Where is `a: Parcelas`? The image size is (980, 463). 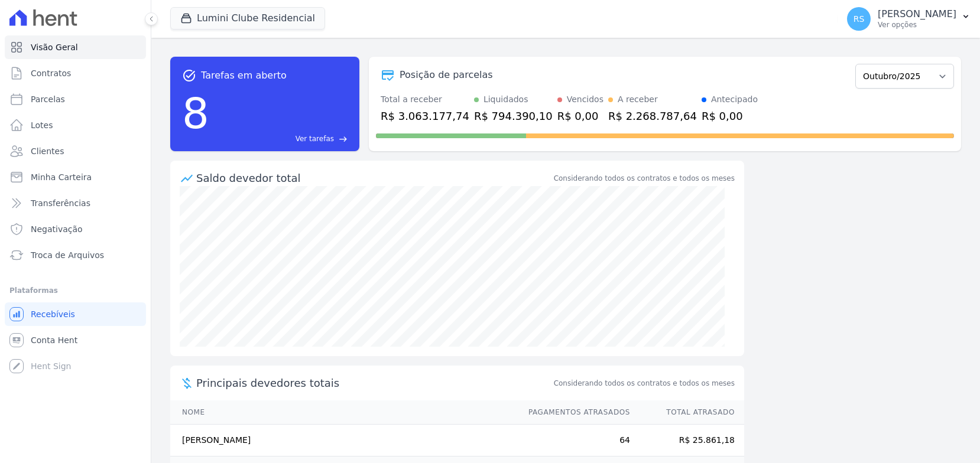 a: Parcelas is located at coordinates (75, 99).